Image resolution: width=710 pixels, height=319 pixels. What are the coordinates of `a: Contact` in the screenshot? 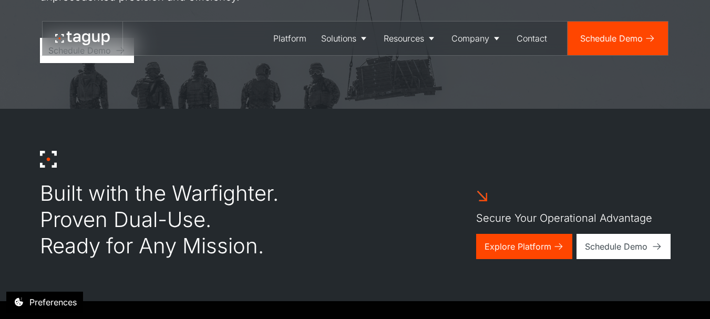 It's located at (532, 38).